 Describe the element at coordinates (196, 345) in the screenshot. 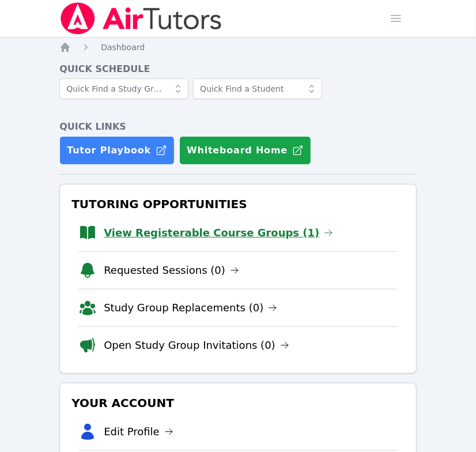

I see `a: Open Study Group Invitations (0)` at that location.